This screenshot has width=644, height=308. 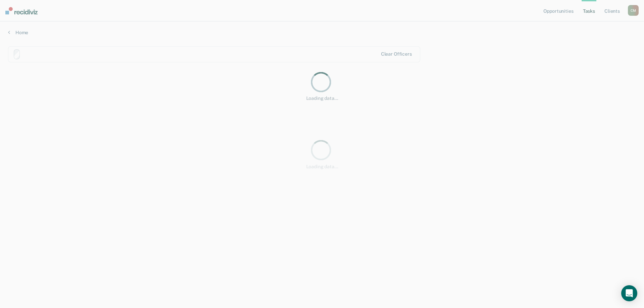 What do you see at coordinates (633, 10) in the screenshot?
I see `div: C M` at bounding box center [633, 10].